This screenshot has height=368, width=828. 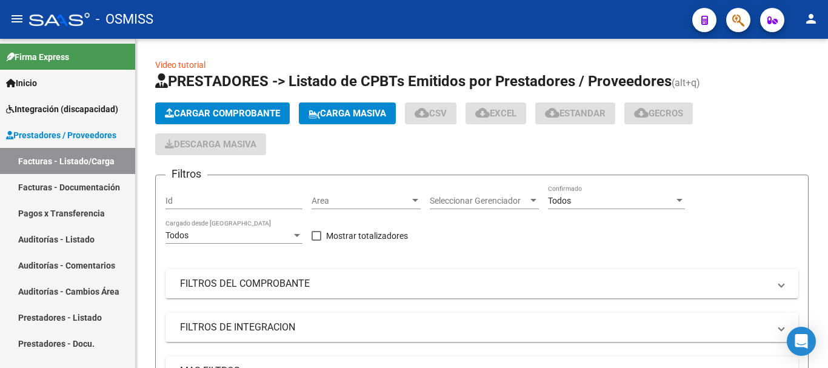 What do you see at coordinates (430, 113) in the screenshot?
I see `span: CSV` at bounding box center [430, 113].